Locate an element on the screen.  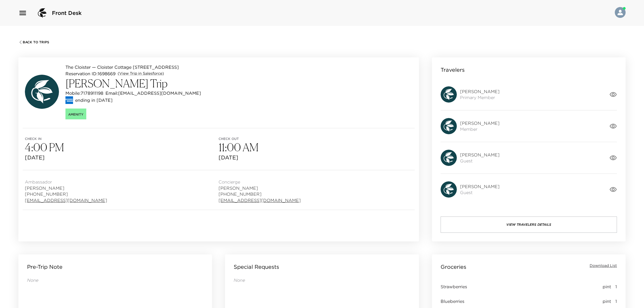
span: Check out is located at coordinates (315, 139).